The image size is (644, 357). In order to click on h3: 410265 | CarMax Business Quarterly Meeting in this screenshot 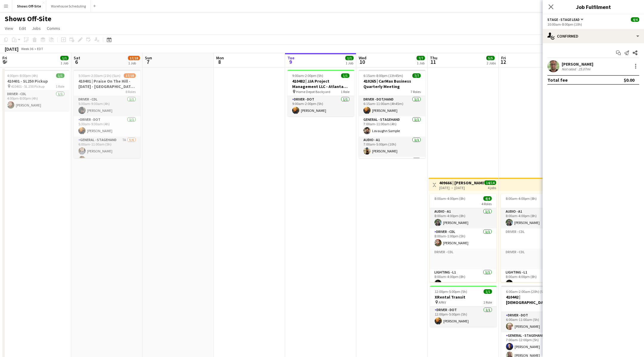, I will do `click(392, 84)`.